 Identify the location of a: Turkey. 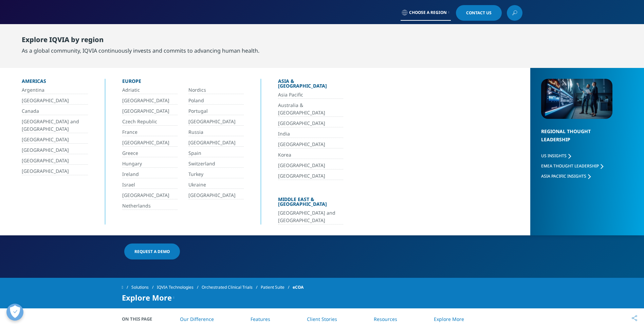
(216, 174).